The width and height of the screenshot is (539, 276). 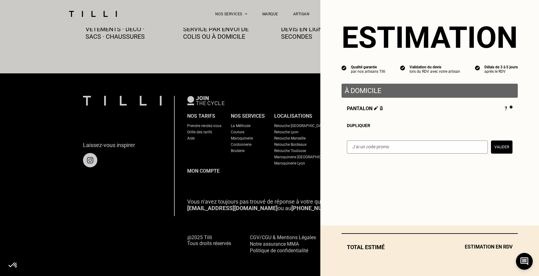 What do you see at coordinates (368, 71) in the screenshot?
I see `div: par nos artisans Tilli` at bounding box center [368, 71].